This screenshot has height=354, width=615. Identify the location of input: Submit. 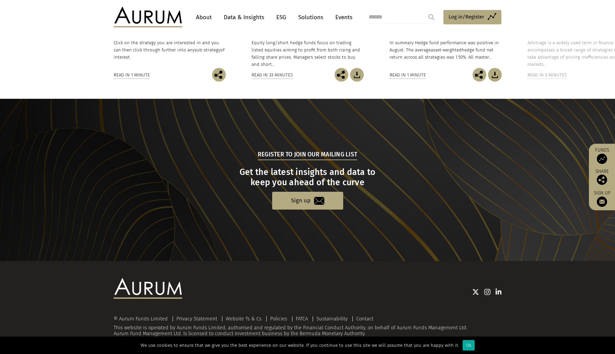
(432, 17).